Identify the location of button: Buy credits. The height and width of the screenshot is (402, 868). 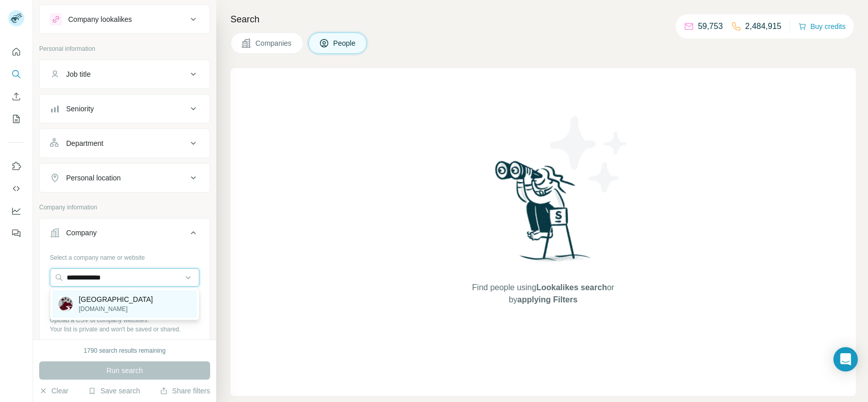
(821, 26).